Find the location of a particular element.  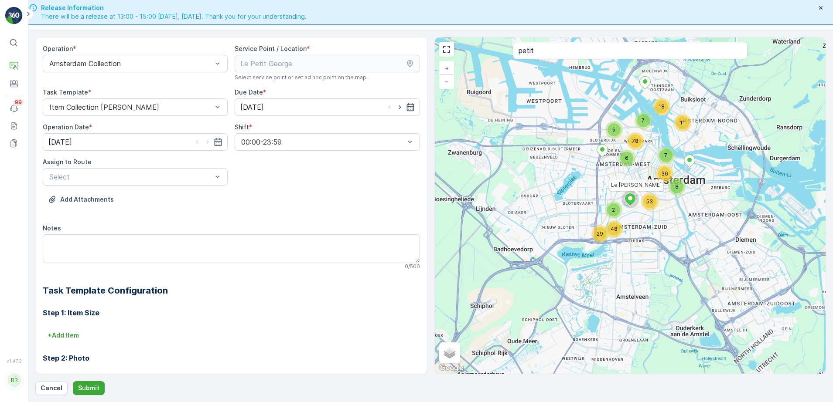

span: 78 is located at coordinates (635, 141).